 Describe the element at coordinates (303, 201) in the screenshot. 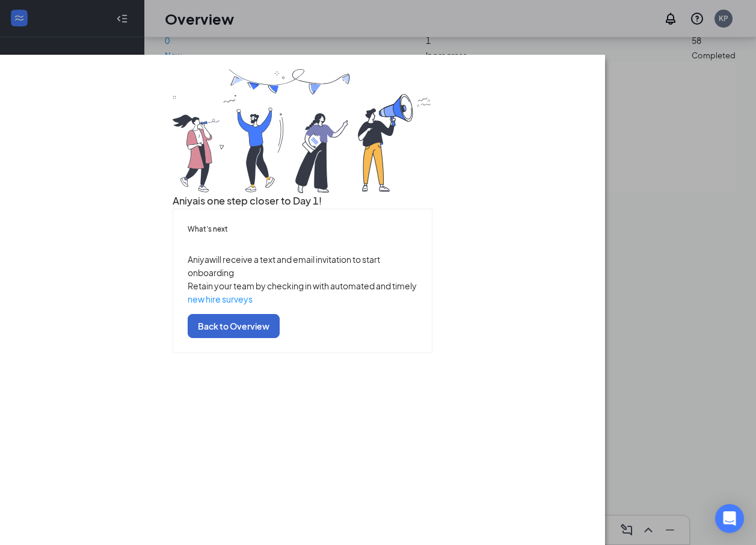

I see `h3: Aniya is one step closer to Day 1!` at that location.